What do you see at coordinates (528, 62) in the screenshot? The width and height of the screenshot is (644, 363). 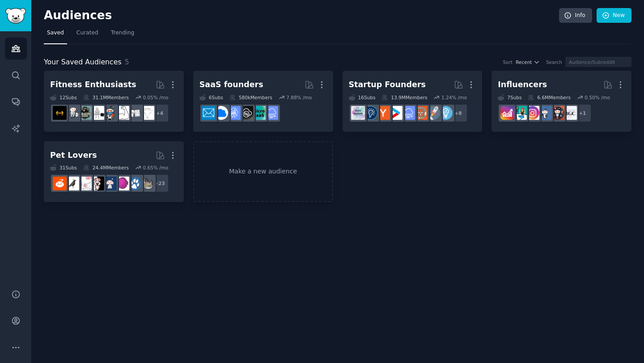 I see `button: Recent` at bounding box center [528, 62].